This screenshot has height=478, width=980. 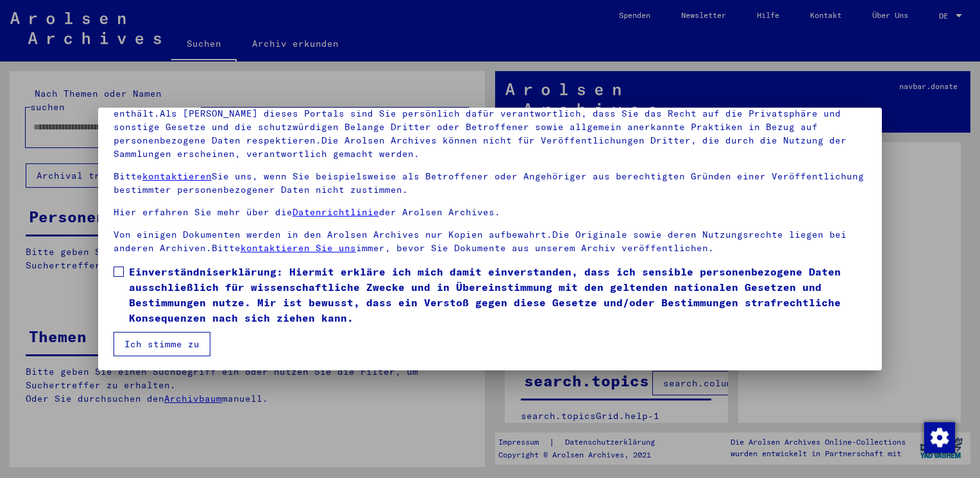 What do you see at coordinates (336, 212) in the screenshot?
I see `a: Datenrichtlinie` at bounding box center [336, 212].